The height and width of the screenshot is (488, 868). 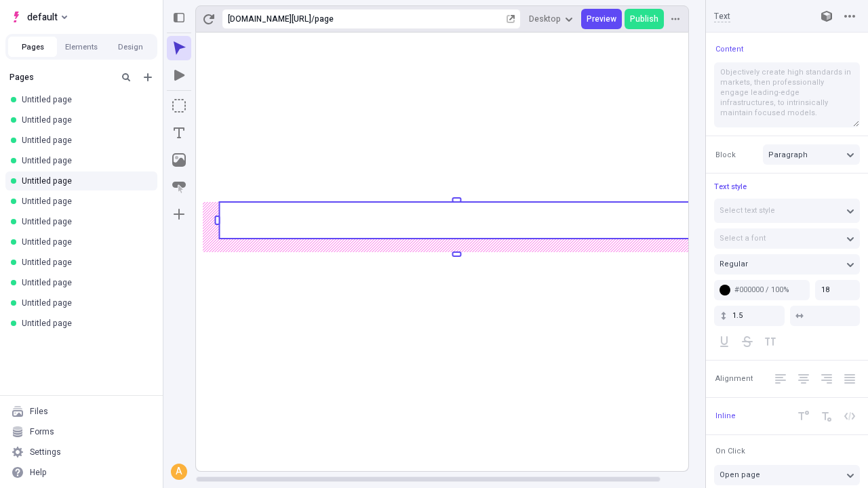 What do you see at coordinates (769, 289) in the screenshot?
I see `div: #000000 / 100%` at bounding box center [769, 289].